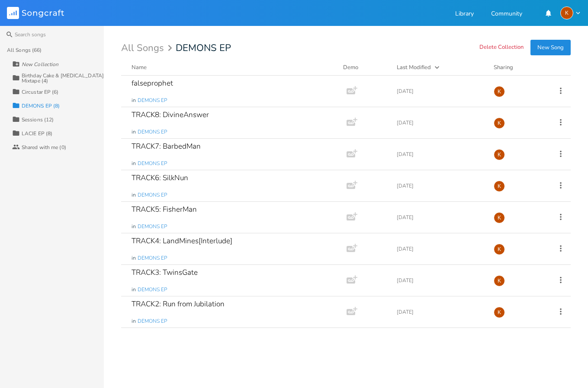 The width and height of the screenshot is (588, 388). Describe the element at coordinates (232, 68) in the screenshot. I see `button: Name` at that location.